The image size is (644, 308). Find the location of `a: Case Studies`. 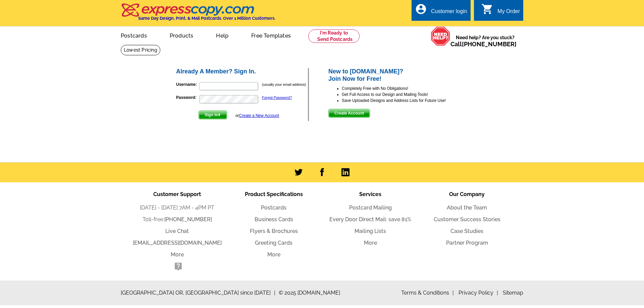

a: Case Studies is located at coordinates (467, 231).